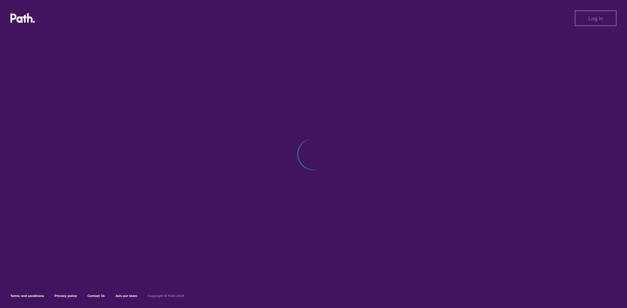 This screenshot has height=308, width=627. I want to click on h6: Copyright © Path 2018, so click(166, 296).